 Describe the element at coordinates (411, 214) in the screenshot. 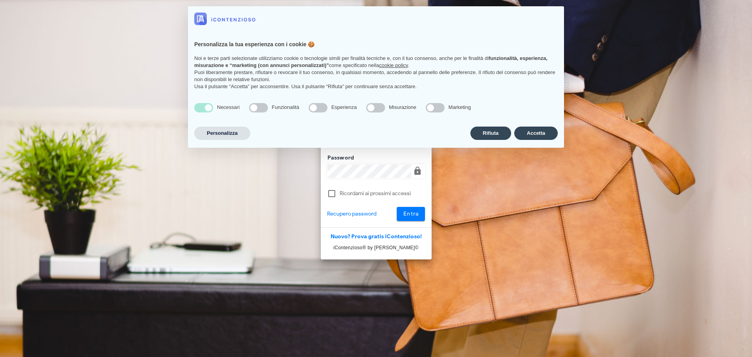

I see `button: Entra` at that location.